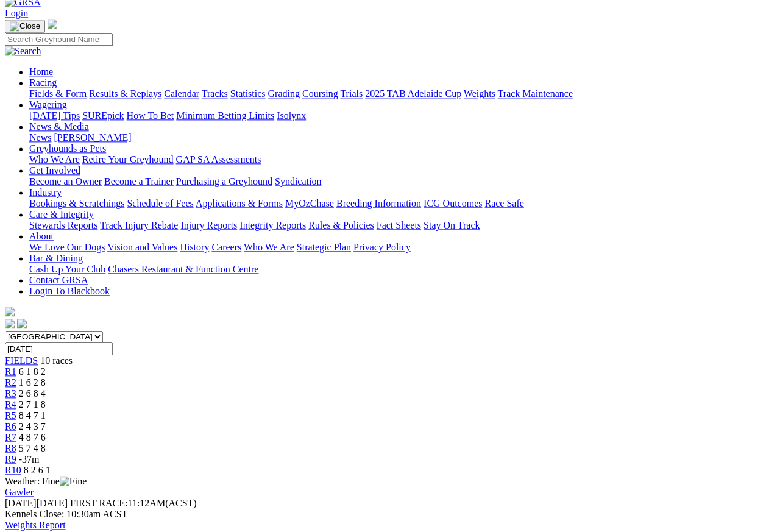  Describe the element at coordinates (402, 203) in the screenshot. I see `div: Industry` at that location.